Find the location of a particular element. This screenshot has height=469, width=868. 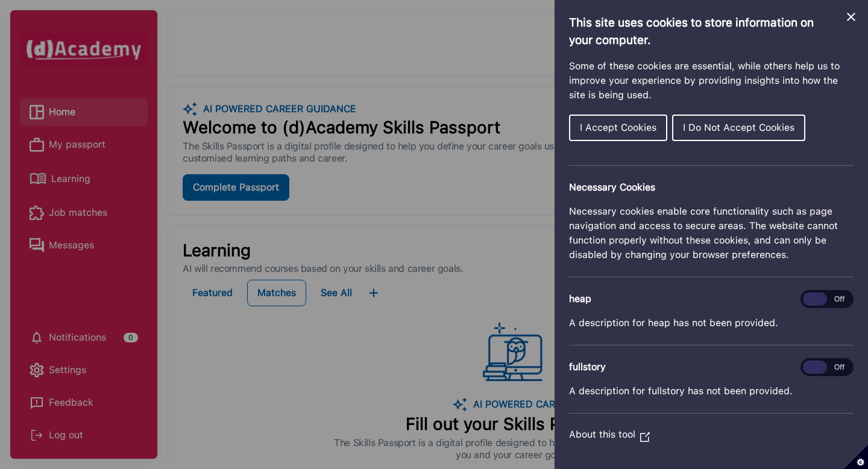

p: A description for heap has not been provided. is located at coordinates (711, 323).